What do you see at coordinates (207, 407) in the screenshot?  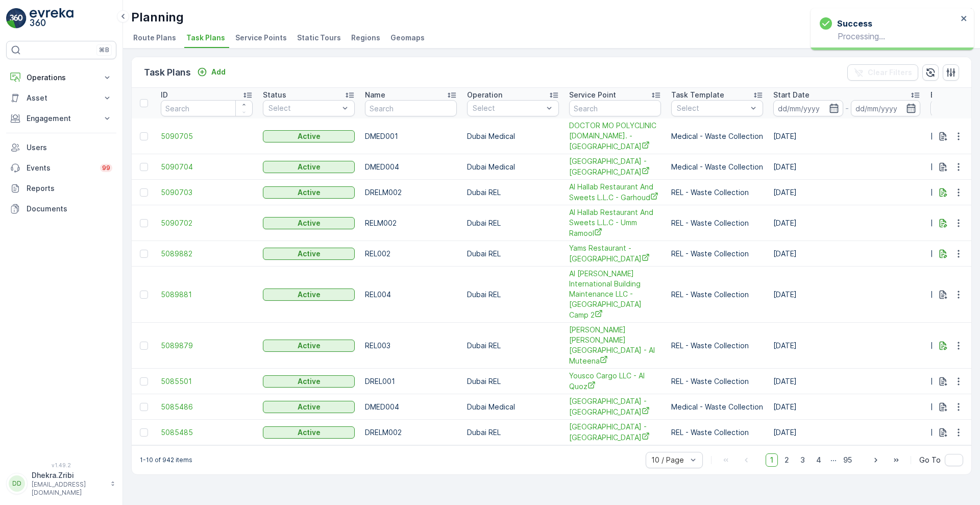 I see `a: 5085486` at bounding box center [207, 407].